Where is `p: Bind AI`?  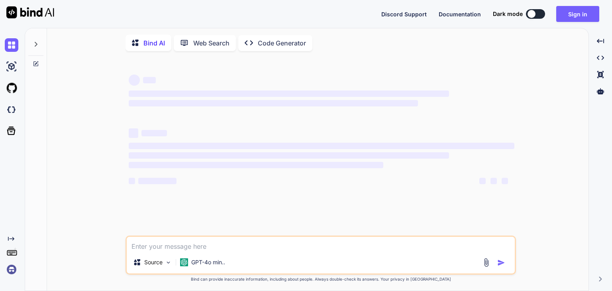
p: Bind AI is located at coordinates (154, 43).